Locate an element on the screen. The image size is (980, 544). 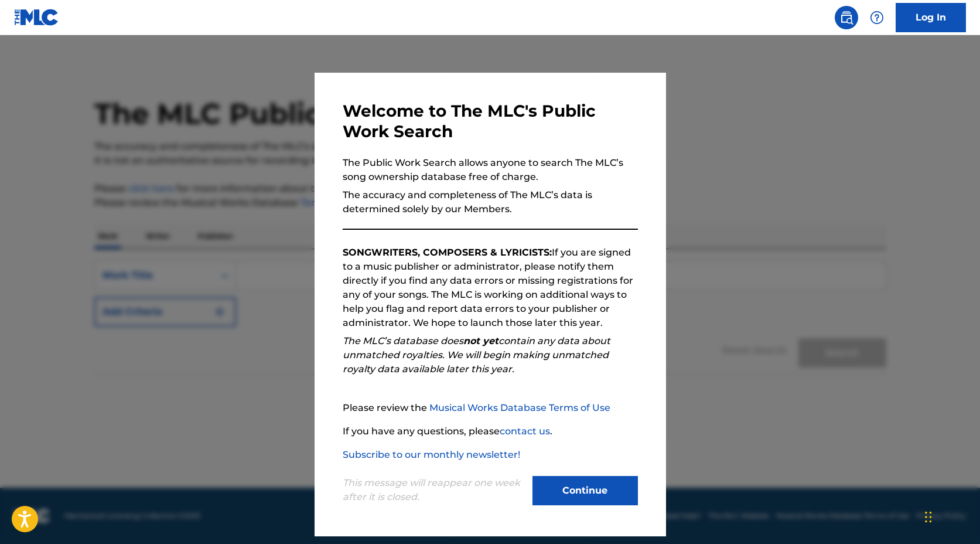
img: search is located at coordinates (846, 17).